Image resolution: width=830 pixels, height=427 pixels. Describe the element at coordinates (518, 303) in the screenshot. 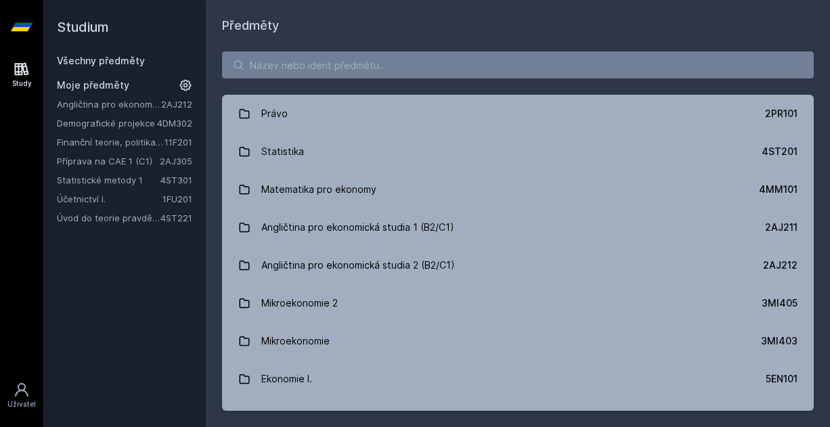

I see `a: Mikroekonomie 2 3MI405` at that location.